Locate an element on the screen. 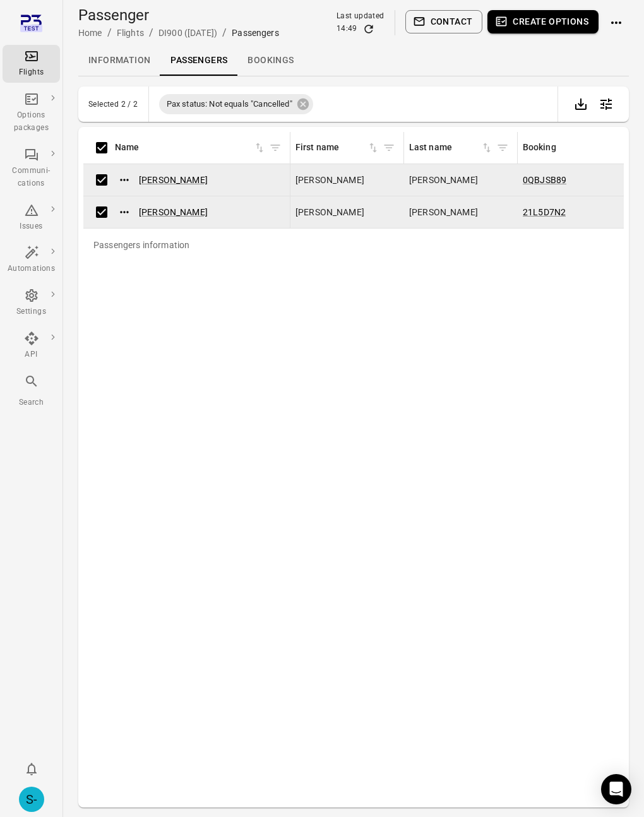 This screenshot has height=817, width=644. button: Notifications is located at coordinates (31, 769).